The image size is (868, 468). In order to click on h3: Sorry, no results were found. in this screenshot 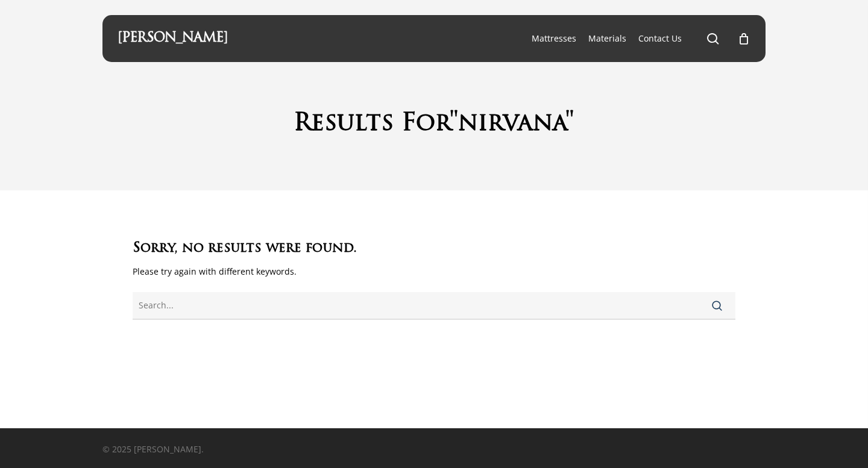, I will do `click(434, 249)`.